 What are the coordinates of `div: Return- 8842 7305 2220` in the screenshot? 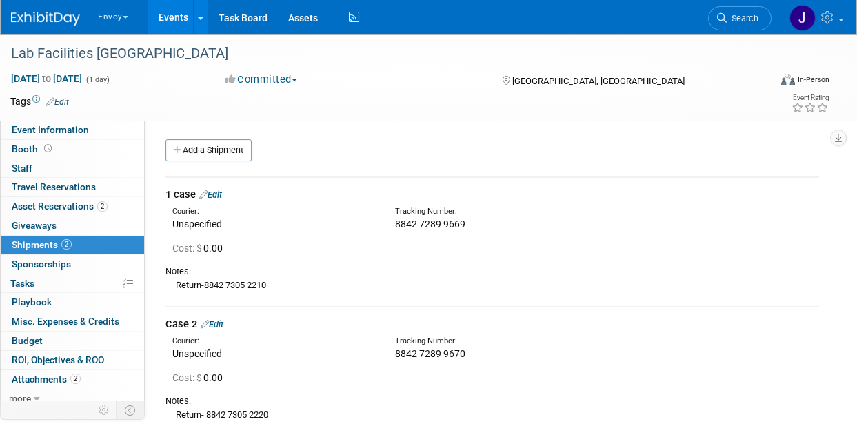 It's located at (492, 414).